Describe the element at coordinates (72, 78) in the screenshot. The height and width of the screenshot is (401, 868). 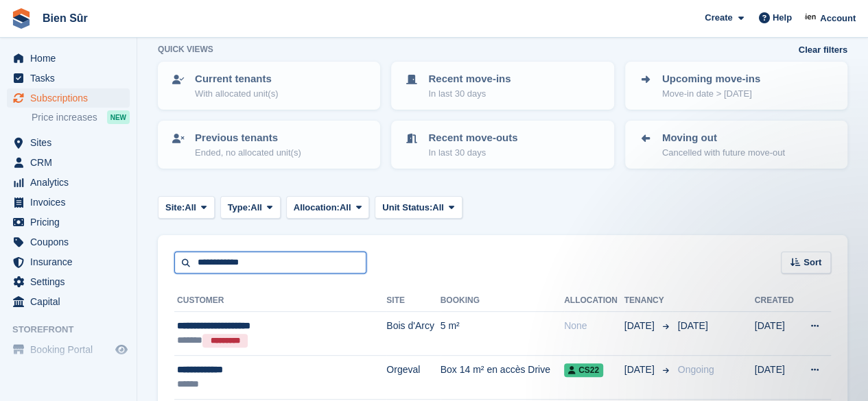
I see `span: Tasks` at that location.